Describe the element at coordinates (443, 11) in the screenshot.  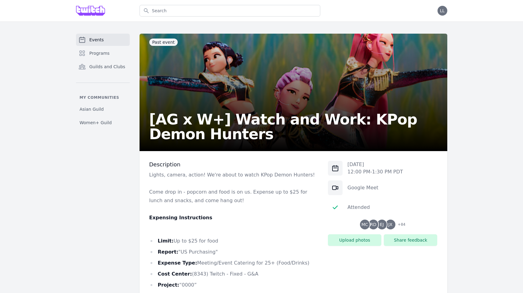
I see `span: LL` at that location.